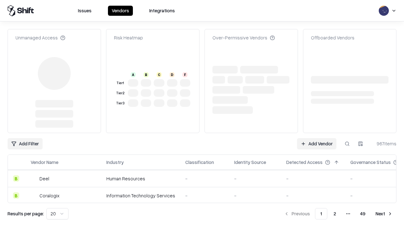 The height and width of the screenshot is (227, 404). I want to click on div: Offboarded Vendors, so click(332, 38).